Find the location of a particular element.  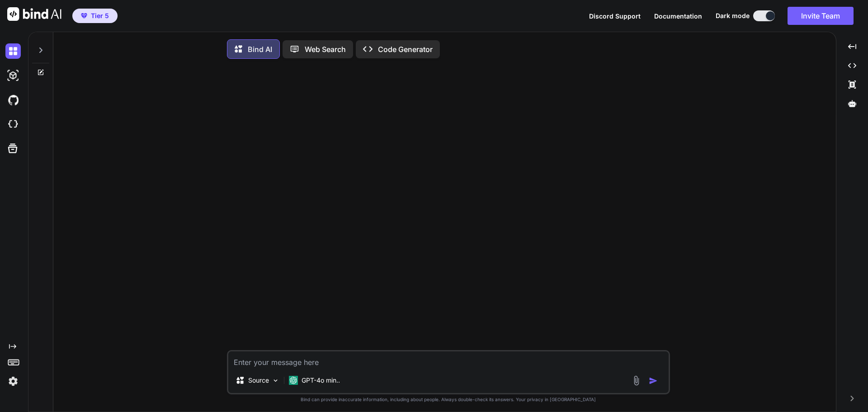

img: darkChat is located at coordinates (13, 51).